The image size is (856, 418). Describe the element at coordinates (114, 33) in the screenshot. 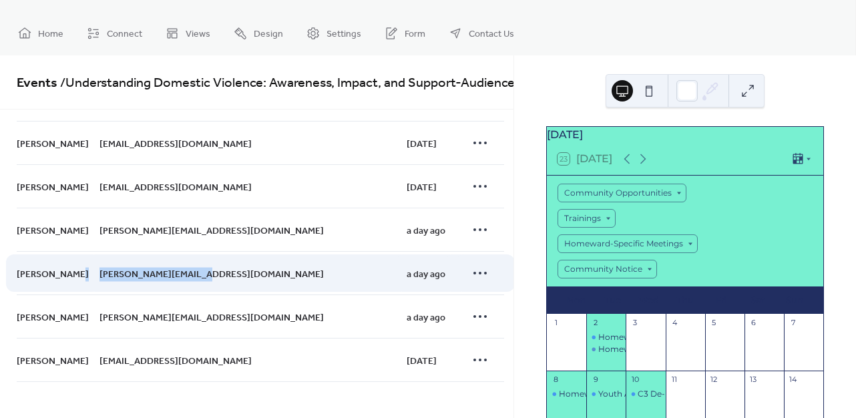

I see `a: Connect` at that location.